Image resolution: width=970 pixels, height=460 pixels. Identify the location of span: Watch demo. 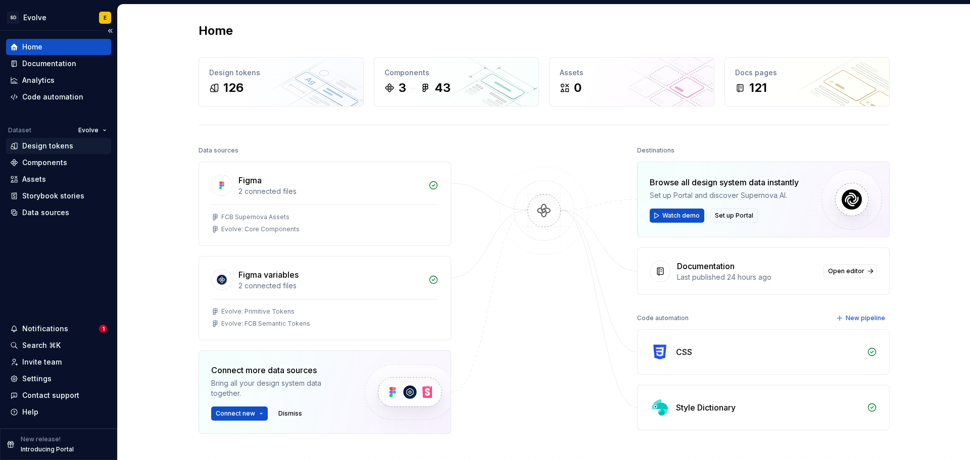
(681, 216).